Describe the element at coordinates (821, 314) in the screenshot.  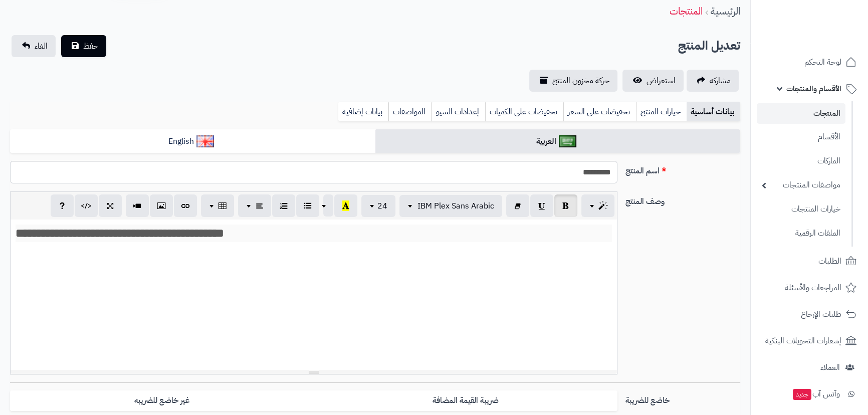
I see `span: طلبات الإرجاع` at that location.